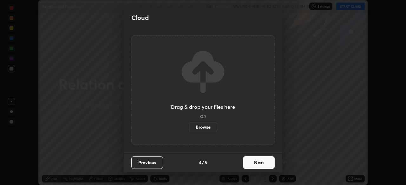  I want to click on h5: OR, so click(203, 117).